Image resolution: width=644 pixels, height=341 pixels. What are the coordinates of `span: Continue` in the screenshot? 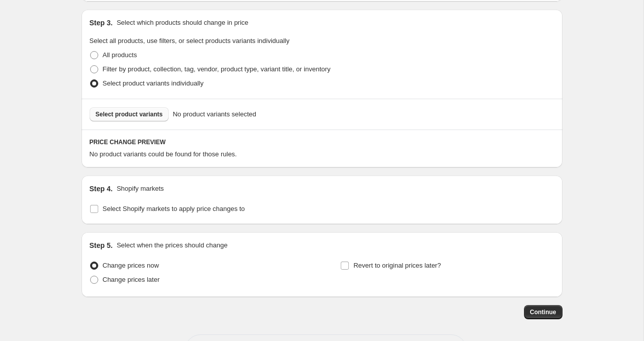 It's located at (543, 312).